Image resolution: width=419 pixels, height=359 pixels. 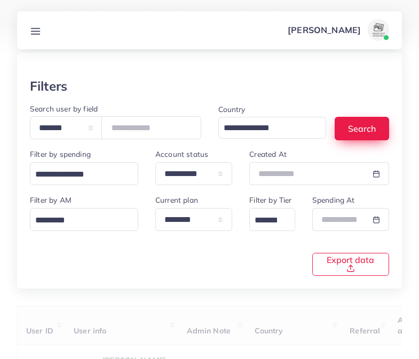 I want to click on button: Search, so click(x=362, y=128).